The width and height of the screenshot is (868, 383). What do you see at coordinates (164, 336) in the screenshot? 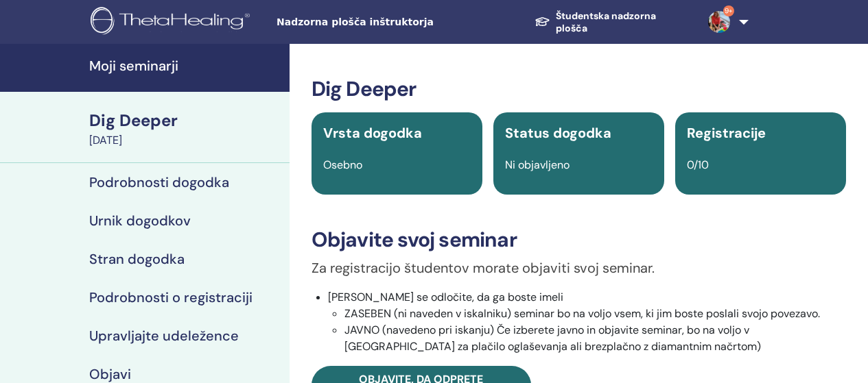
I see `h4: Upravljajte udeležence` at bounding box center [164, 336].